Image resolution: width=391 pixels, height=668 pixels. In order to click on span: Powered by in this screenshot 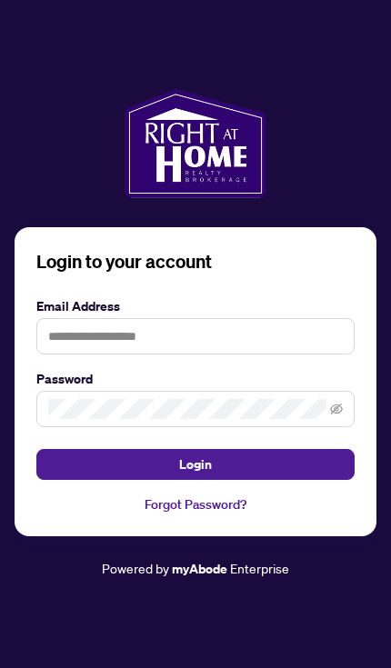, I will do `click(135, 568)`.